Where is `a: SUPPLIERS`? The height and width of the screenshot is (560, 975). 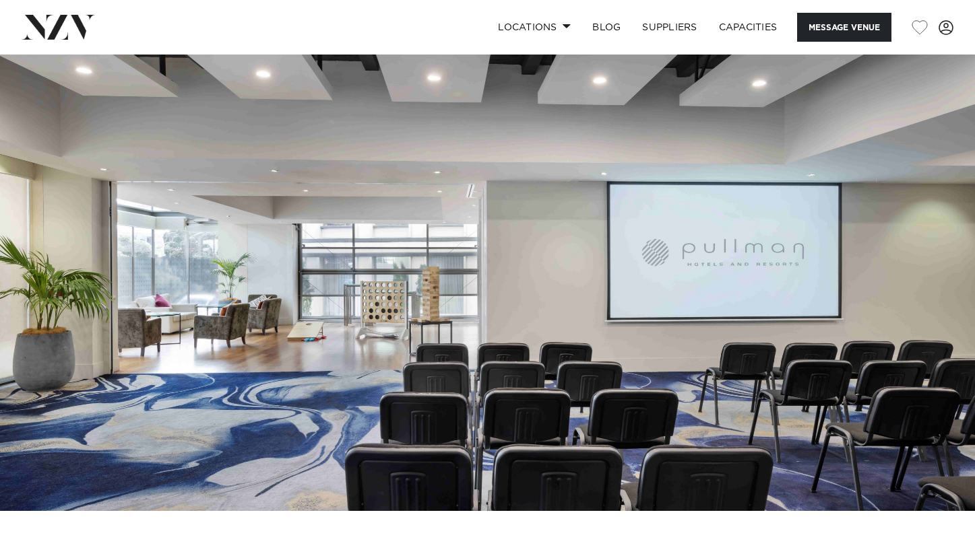 a: SUPPLIERS is located at coordinates (669, 27).